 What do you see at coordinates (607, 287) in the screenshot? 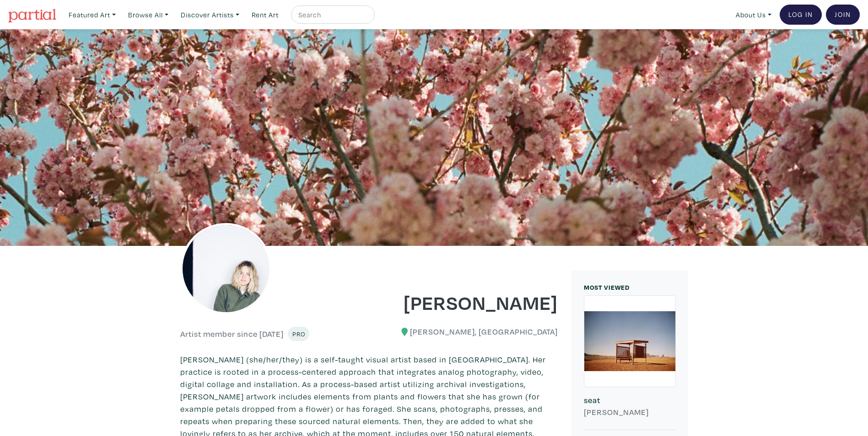
I see `small: MOST VIEWED` at bounding box center [607, 287].